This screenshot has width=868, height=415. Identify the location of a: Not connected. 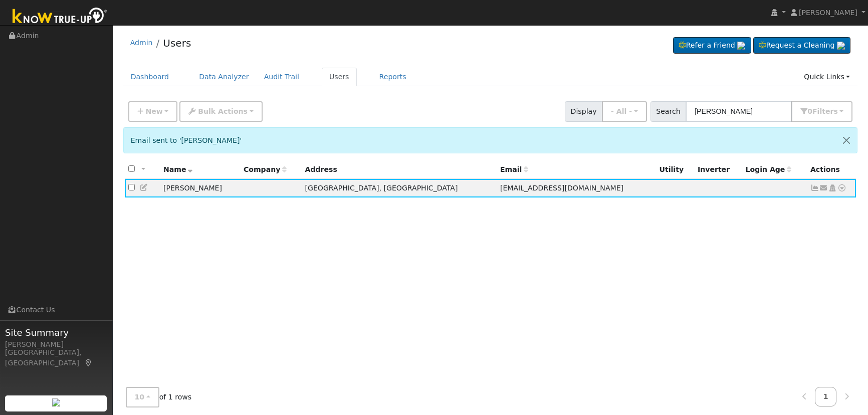
(815, 188).